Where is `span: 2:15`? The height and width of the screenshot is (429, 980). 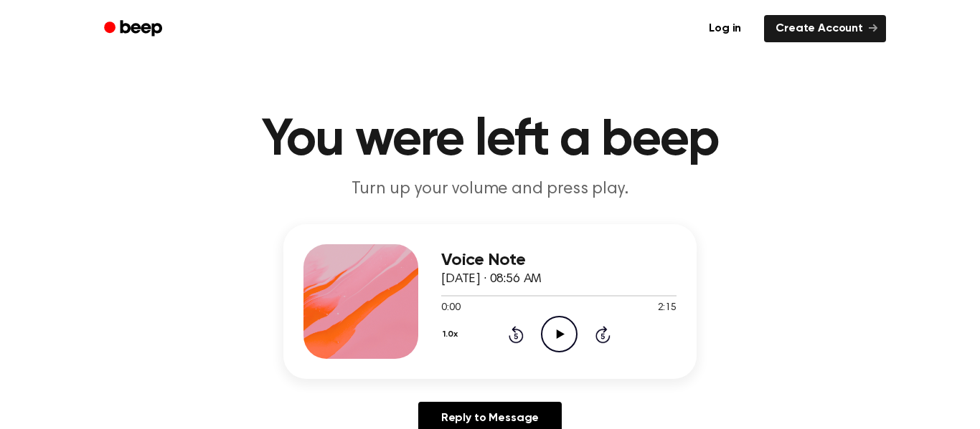 span: 2:15 is located at coordinates (667, 308).